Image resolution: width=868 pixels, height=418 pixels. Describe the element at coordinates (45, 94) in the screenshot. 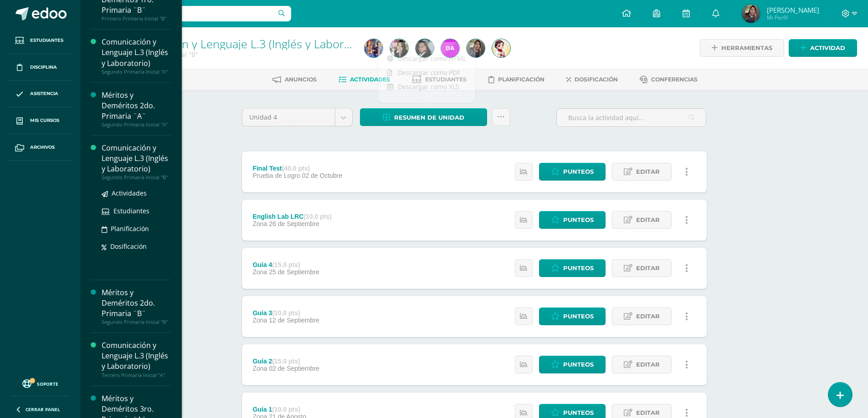

I see `span: Asistencia` at that location.